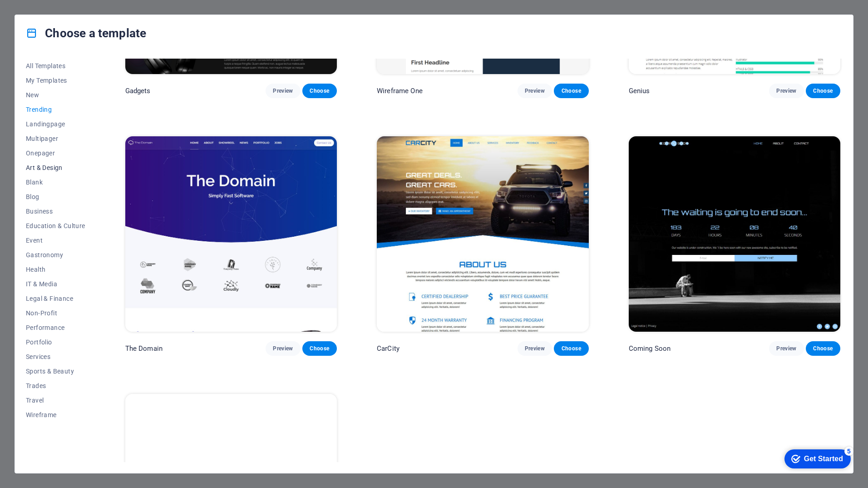  I want to click on span: Blank, so click(55, 183).